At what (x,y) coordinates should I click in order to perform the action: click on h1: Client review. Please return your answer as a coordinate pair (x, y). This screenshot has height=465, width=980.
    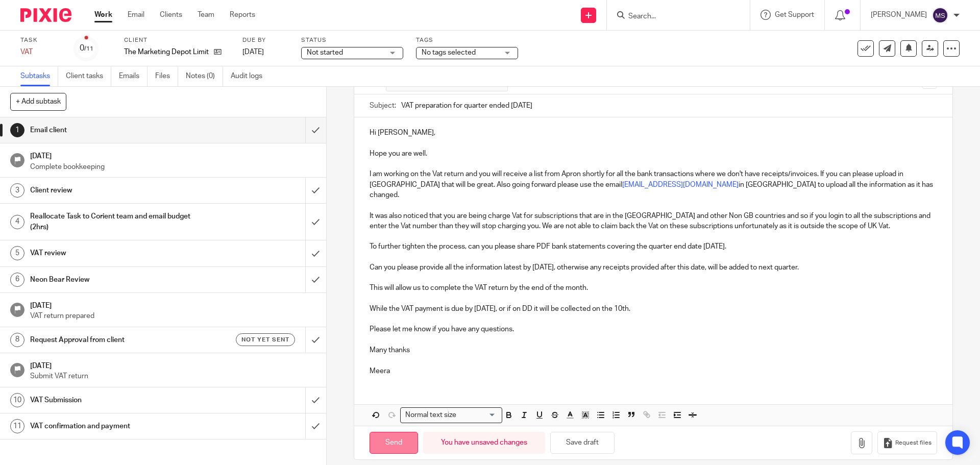
    Looking at the image, I should click on (118, 190).